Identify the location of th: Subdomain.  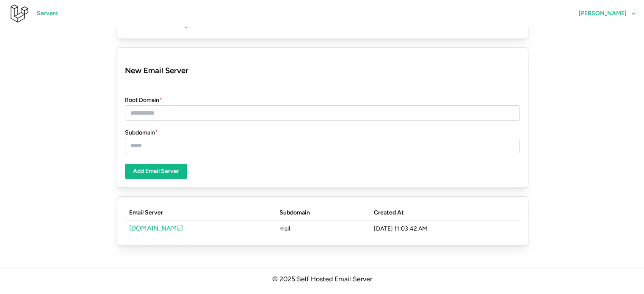
(322, 213).